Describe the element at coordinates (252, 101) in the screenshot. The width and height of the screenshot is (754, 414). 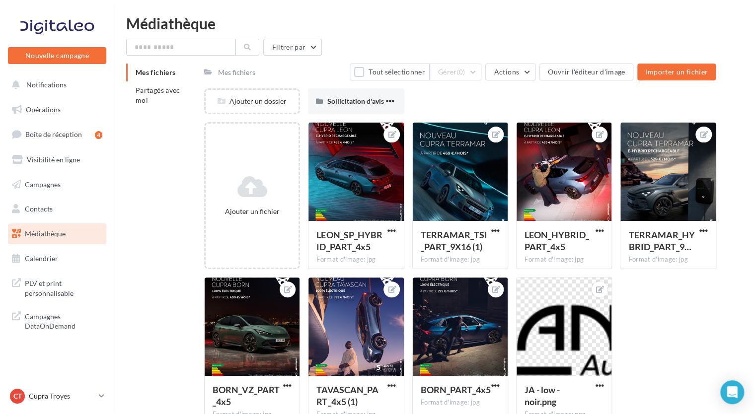
I see `div: Ajouter un dossier` at that location.